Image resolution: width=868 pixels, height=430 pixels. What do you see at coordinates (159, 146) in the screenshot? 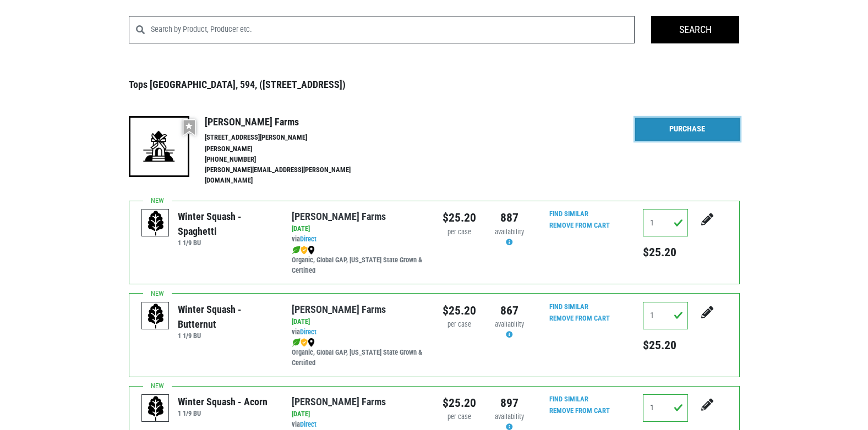
I see `img: 19-7441ae2ccb79c876ff41c34f3bd0da69.png` at bounding box center [159, 146].